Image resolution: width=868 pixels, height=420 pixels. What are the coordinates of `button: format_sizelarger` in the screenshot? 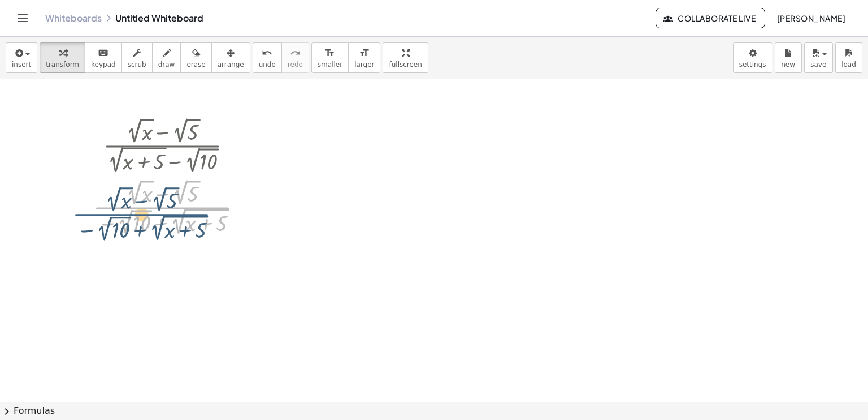 It's located at (364, 58).